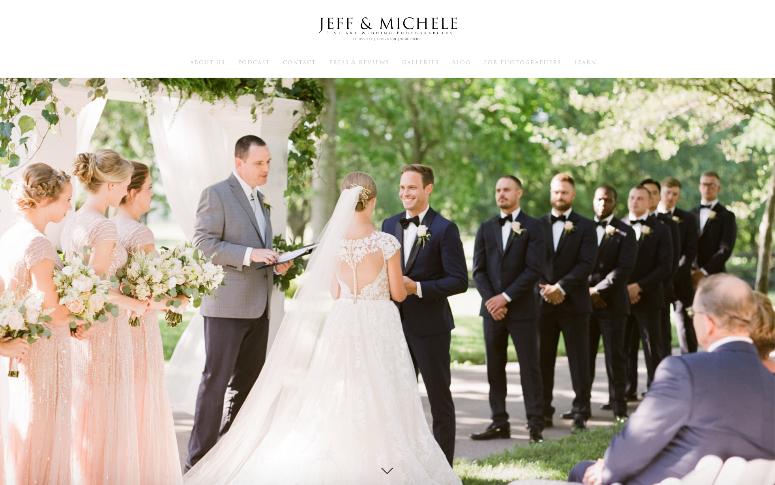  I want to click on span: Press & Reviews, so click(359, 62).